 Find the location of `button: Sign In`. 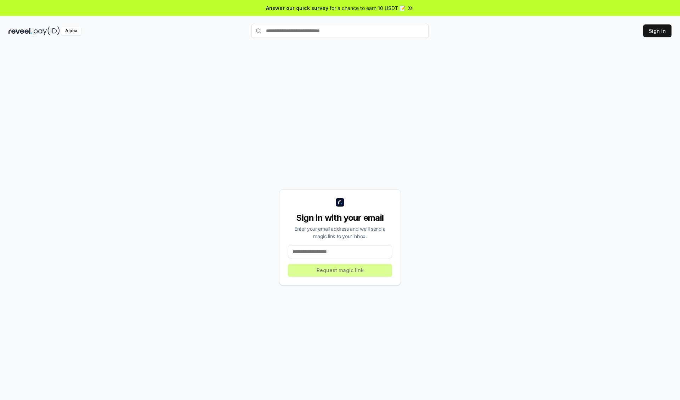

button: Sign In is located at coordinates (658, 31).